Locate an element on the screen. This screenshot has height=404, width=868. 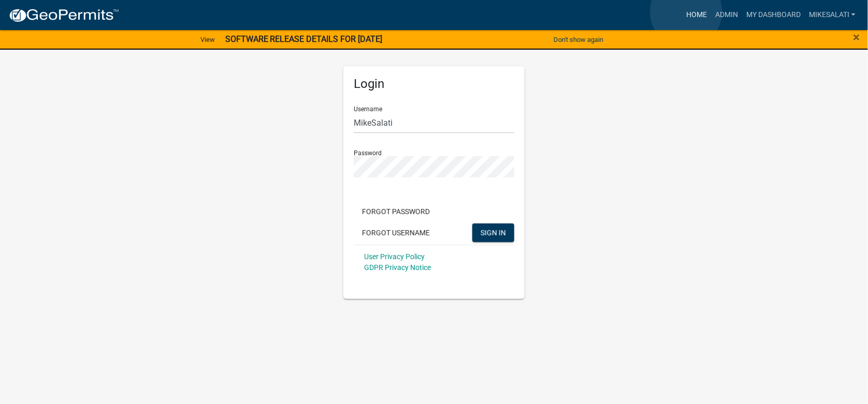
a: Home is located at coordinates (696, 15).